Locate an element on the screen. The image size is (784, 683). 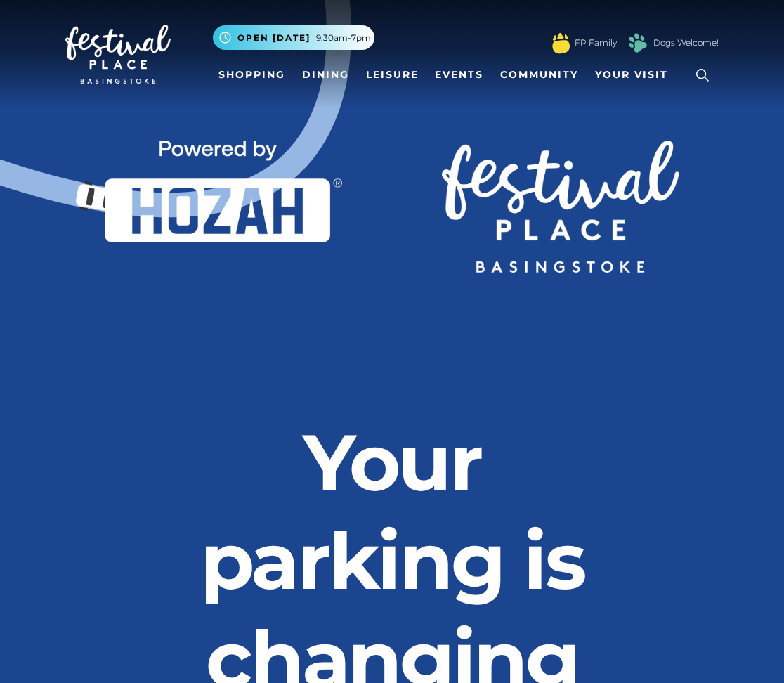
a: Dining is located at coordinates (326, 75).